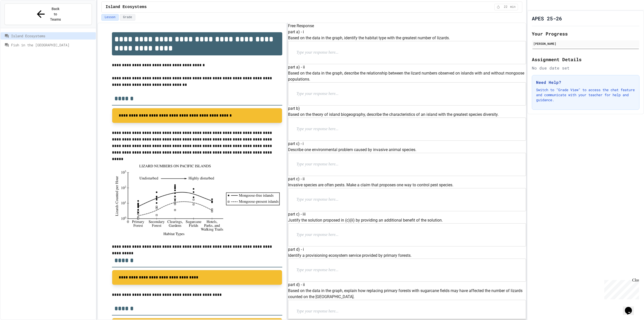 Image resolution: width=644 pixels, height=320 pixels. Describe the element at coordinates (110, 18) in the screenshot. I see `button: Lesson` at that location.